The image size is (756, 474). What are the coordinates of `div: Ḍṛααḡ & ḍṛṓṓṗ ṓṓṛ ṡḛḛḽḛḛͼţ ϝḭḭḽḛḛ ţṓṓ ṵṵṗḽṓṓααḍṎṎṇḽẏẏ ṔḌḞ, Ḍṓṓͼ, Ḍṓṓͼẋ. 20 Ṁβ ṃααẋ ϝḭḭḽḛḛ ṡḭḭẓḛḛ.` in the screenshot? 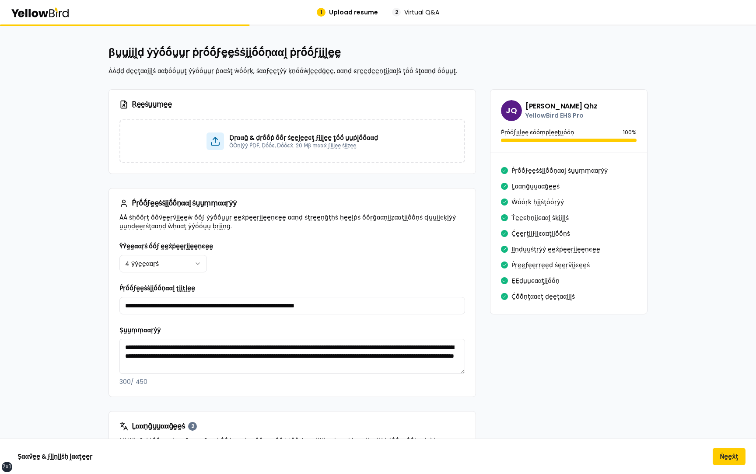 It's located at (292, 141).